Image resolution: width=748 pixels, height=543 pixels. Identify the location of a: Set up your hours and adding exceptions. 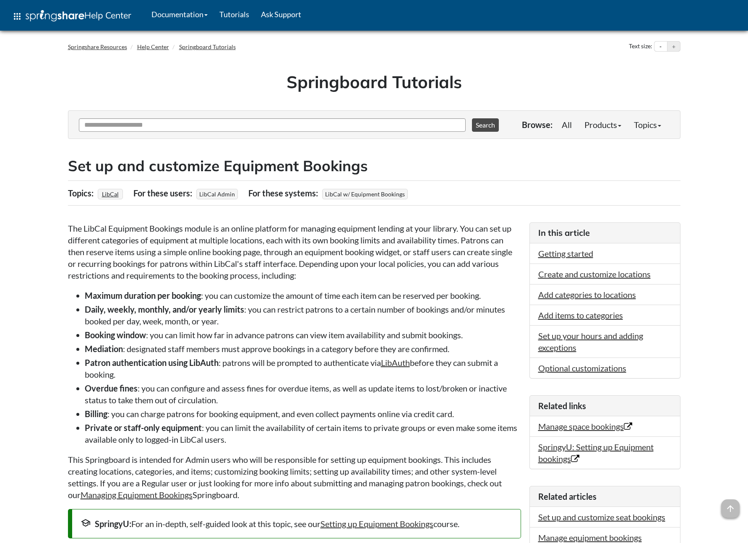
(590, 341).